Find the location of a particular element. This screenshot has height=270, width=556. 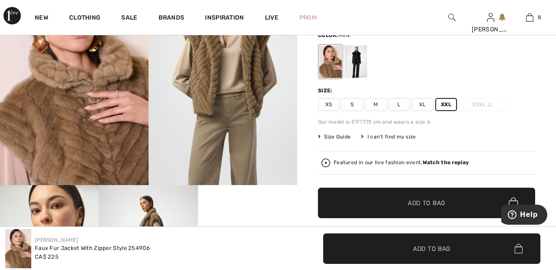

video: Your browser does not support the video tag. is located at coordinates (248, 210).